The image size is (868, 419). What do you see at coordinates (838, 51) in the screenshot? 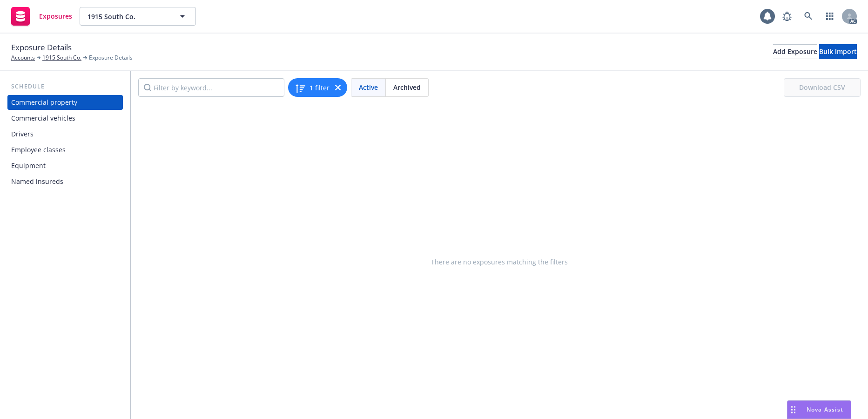
I see `div: Bulk import` at bounding box center [838, 51].